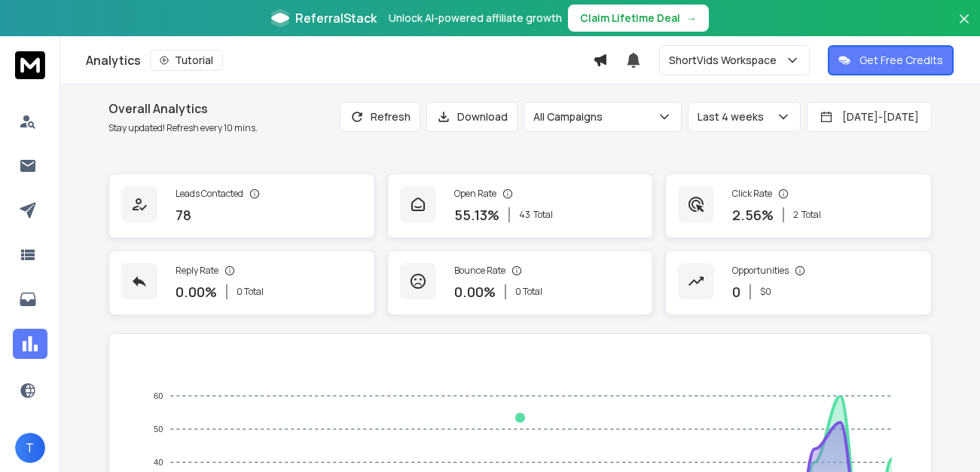  Describe the element at coordinates (475, 18) in the screenshot. I see `p: Unlock AI-powered affiliate growth` at that location.